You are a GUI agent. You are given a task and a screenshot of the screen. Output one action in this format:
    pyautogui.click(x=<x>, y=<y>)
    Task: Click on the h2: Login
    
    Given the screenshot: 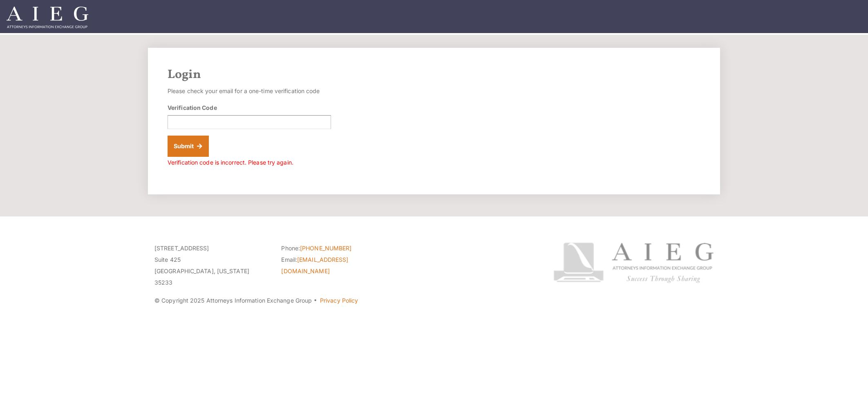 What is the action you would take?
    pyautogui.click(x=434, y=75)
    